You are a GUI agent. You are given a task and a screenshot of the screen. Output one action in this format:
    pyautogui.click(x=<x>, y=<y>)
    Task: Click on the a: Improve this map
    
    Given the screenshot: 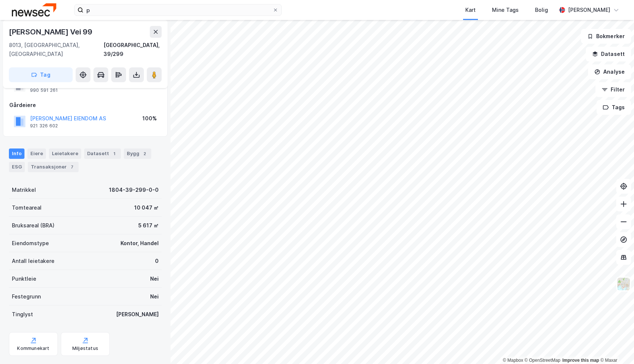 What is the action you would take?
    pyautogui.click(x=581, y=361)
    